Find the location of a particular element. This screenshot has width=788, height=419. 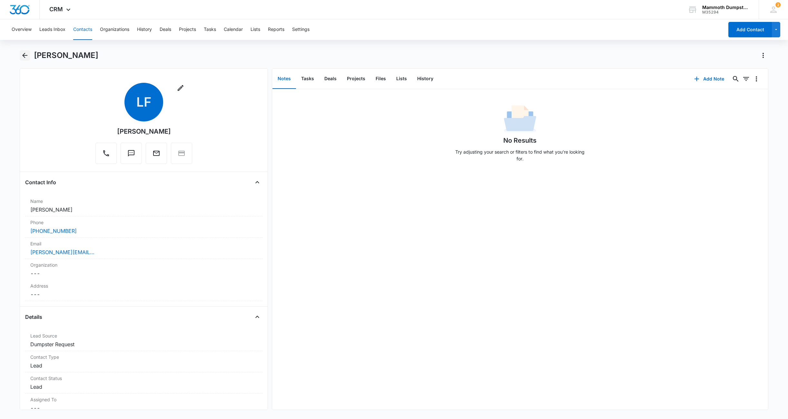

label: Lead Source is located at coordinates (144, 336).